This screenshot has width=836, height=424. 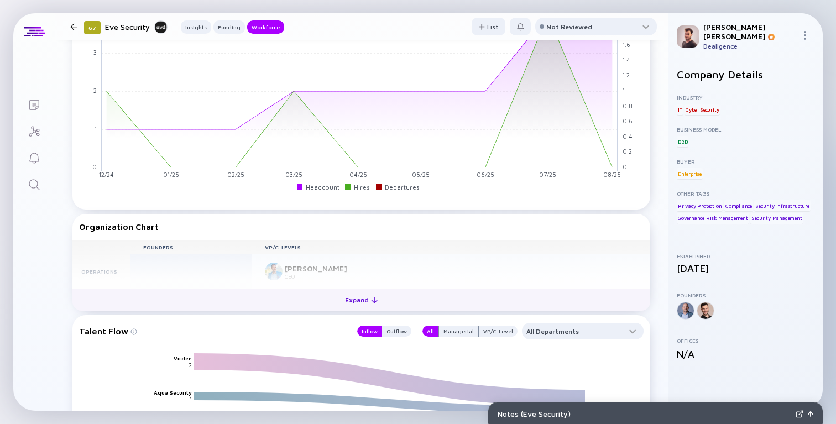 I want to click on a: Search, so click(x=34, y=183).